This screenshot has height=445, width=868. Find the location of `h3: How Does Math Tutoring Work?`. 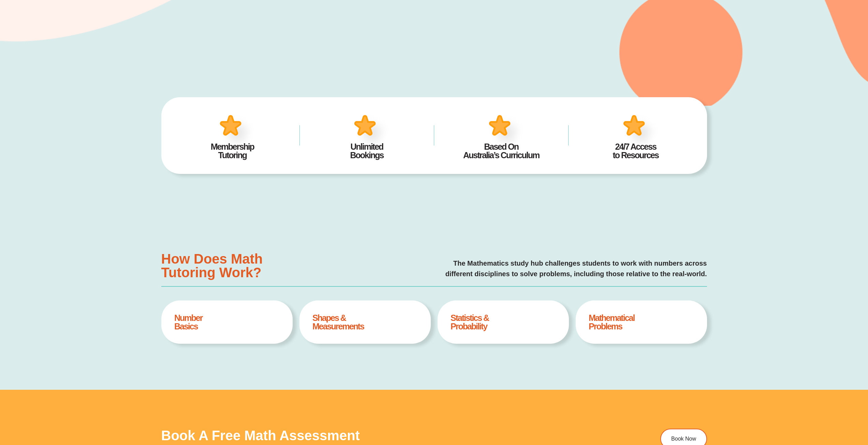

h3: How Does Math Tutoring Work? is located at coordinates (224, 266).